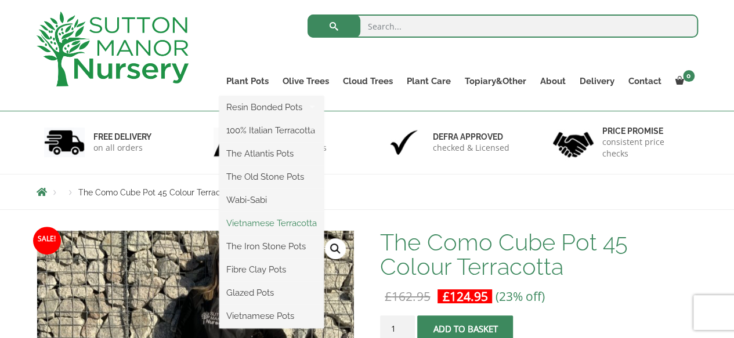  Describe the element at coordinates (496, 81) in the screenshot. I see `a: Topiary&Other` at that location.